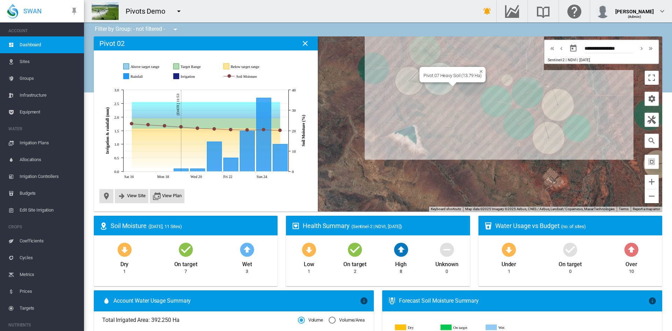 Image resolution: width=672 pixels, height=331 pixels. Describe the element at coordinates (49, 95) in the screenshot. I see `span: Infrastructure` at that location.